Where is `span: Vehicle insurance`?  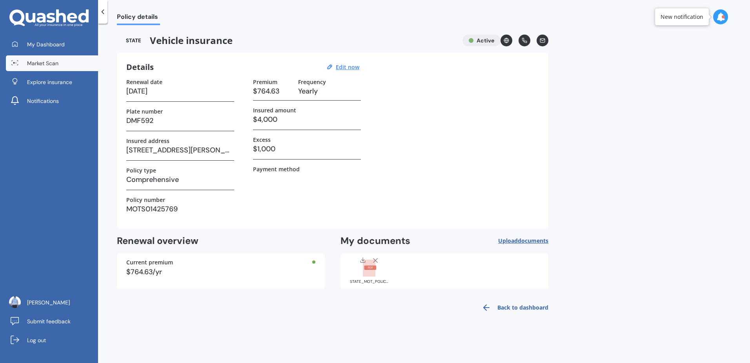
span: Vehicle insurance is located at coordinates (286, 40).